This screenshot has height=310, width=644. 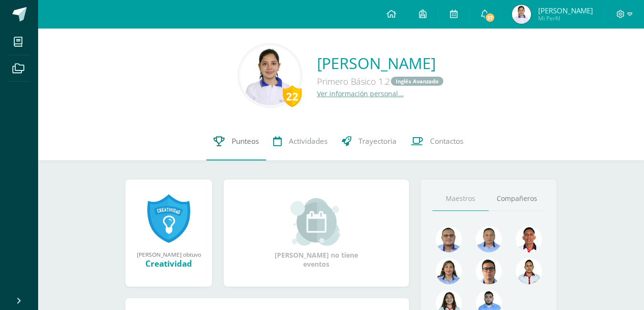 What do you see at coordinates (360, 94) in the screenshot?
I see `a: Ver información personal...` at bounding box center [360, 94].